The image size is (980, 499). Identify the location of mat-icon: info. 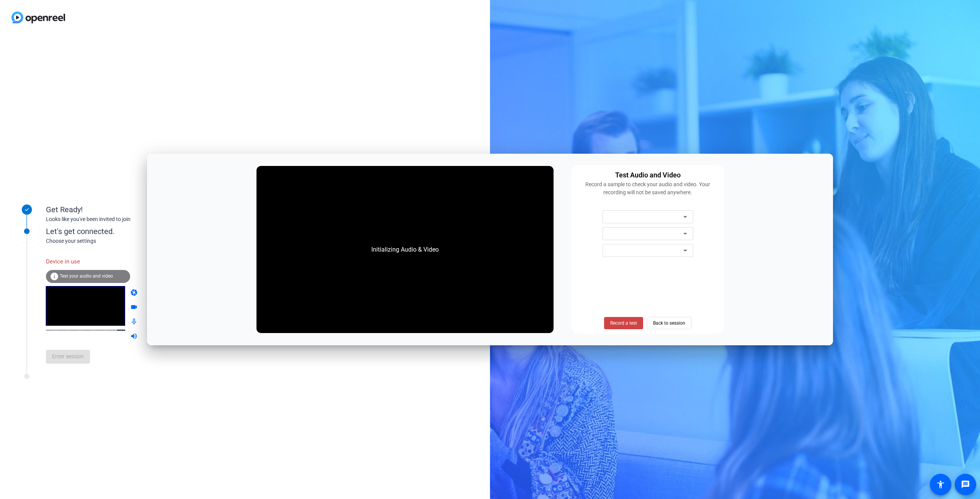
(55, 277).